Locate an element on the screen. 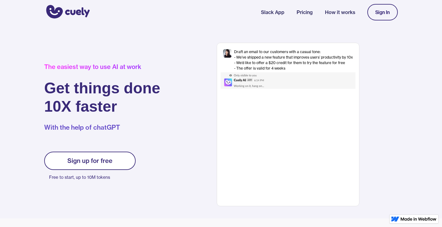 This screenshot has height=227, width=442. a: Slack App is located at coordinates (272, 12).